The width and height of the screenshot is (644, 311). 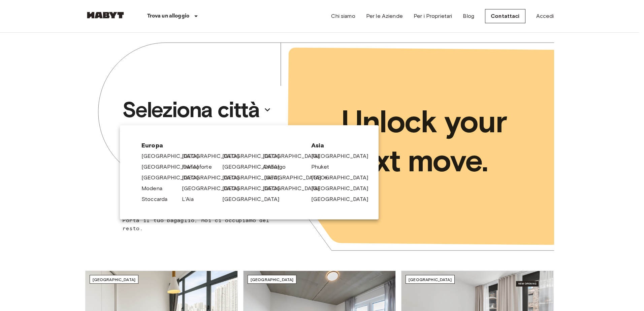 I want to click on a: L'Aia, so click(x=191, y=199).